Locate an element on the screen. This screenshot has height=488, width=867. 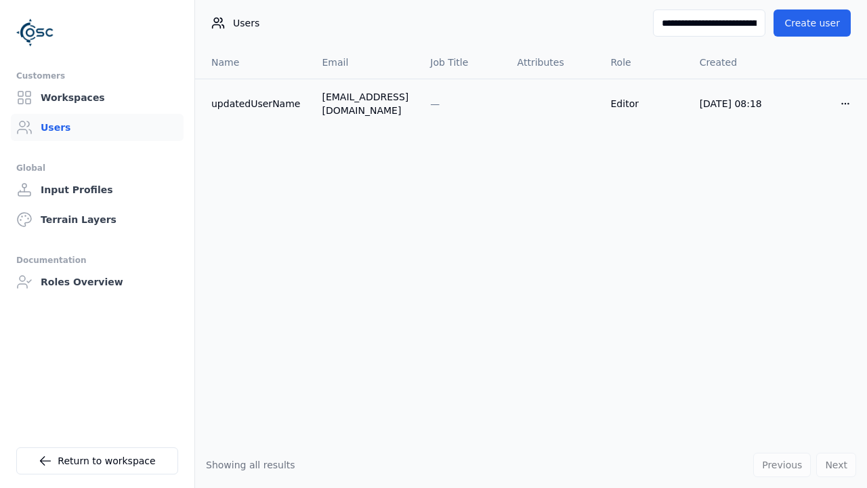
th: Email is located at coordinates (365, 62).